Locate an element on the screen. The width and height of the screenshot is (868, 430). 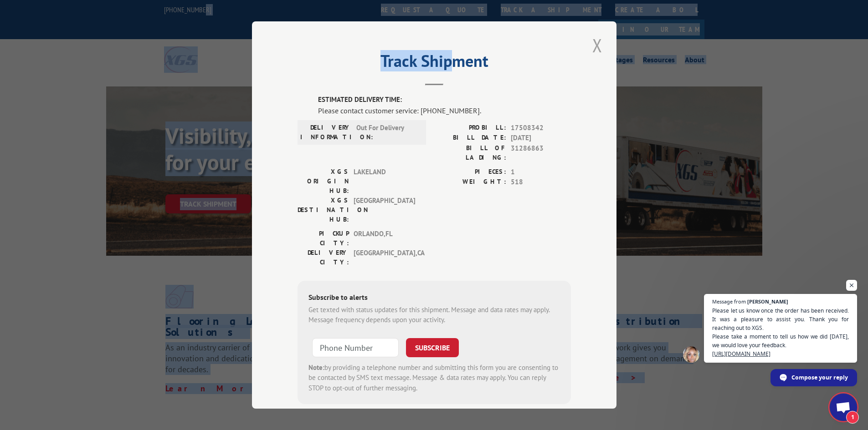
label: PIECES: is located at coordinates (470, 172).